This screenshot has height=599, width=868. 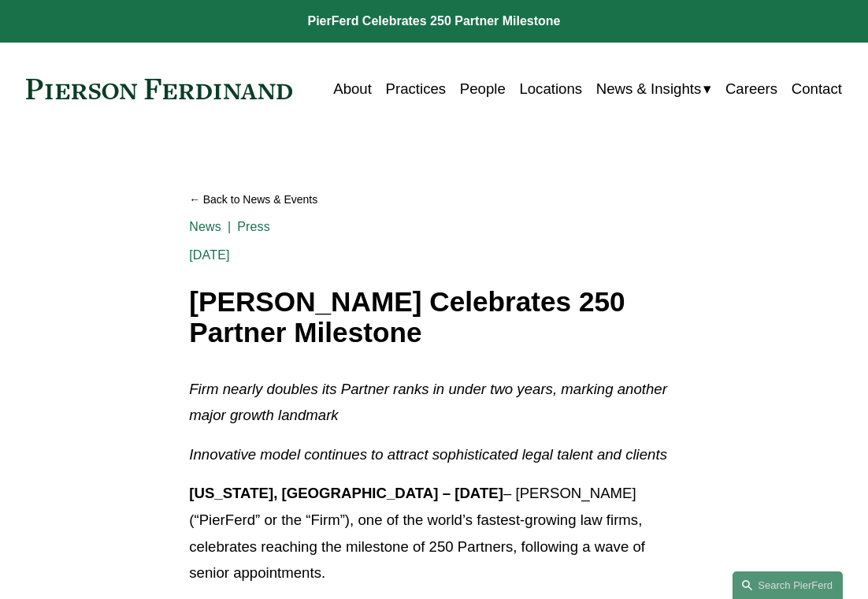 I want to click on a: folder dropdown, so click(x=654, y=88).